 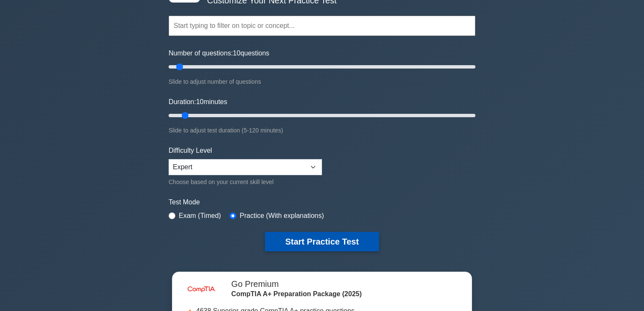 I want to click on div: Slide to adjust test duration (5-120 minutes), so click(x=322, y=130).